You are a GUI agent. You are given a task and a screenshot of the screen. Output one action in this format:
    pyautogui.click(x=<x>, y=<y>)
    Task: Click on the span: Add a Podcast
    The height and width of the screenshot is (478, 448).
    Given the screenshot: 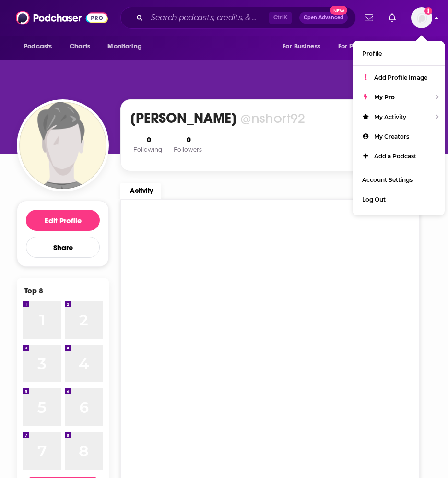 What is the action you would take?
    pyautogui.click(x=396, y=156)
    